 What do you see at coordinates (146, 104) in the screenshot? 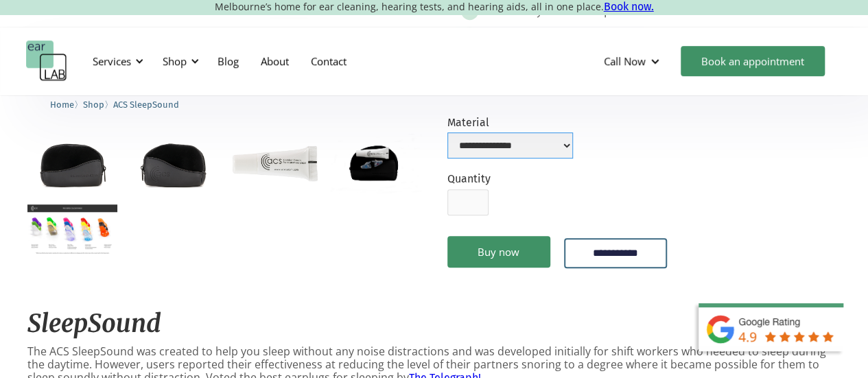
I see `span: ACS SleepSound` at bounding box center [146, 104].